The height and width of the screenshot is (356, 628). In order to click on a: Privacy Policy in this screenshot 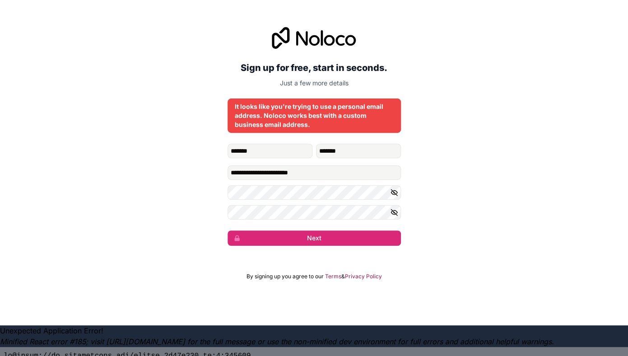, I will do `click(364, 276)`.